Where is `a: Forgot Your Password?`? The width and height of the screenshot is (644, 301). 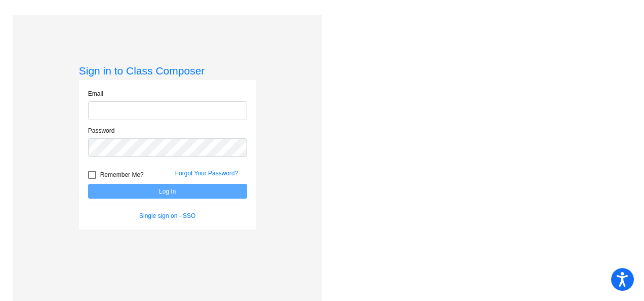
a: Forgot Your Password? is located at coordinates (207, 173).